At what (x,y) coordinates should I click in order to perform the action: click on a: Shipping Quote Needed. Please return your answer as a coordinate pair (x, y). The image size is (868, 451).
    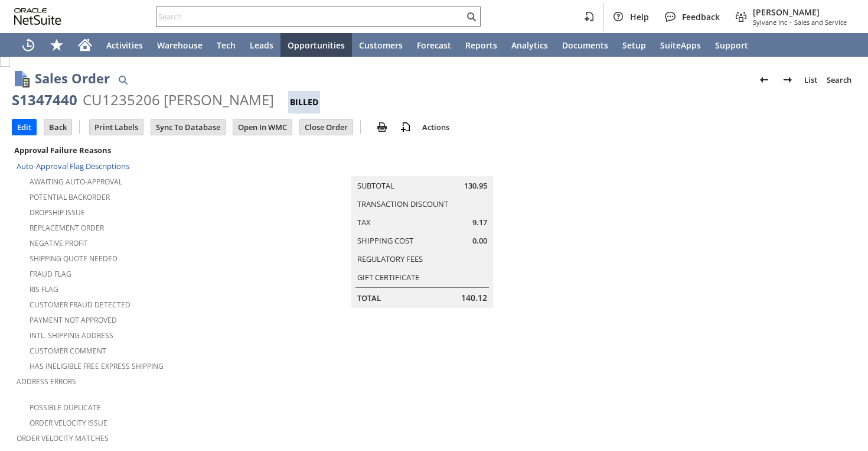
    Looking at the image, I should click on (74, 258).